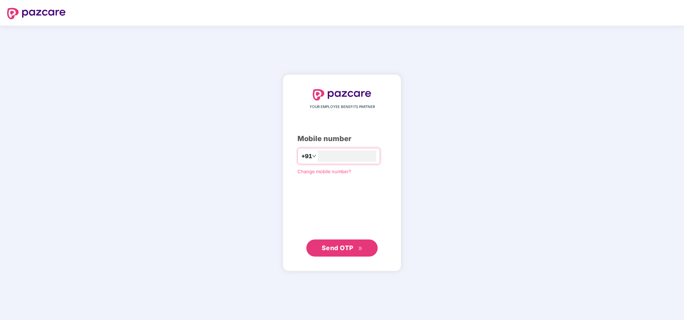  What do you see at coordinates (307, 156) in the screenshot?
I see `span: +91` at bounding box center [307, 156].